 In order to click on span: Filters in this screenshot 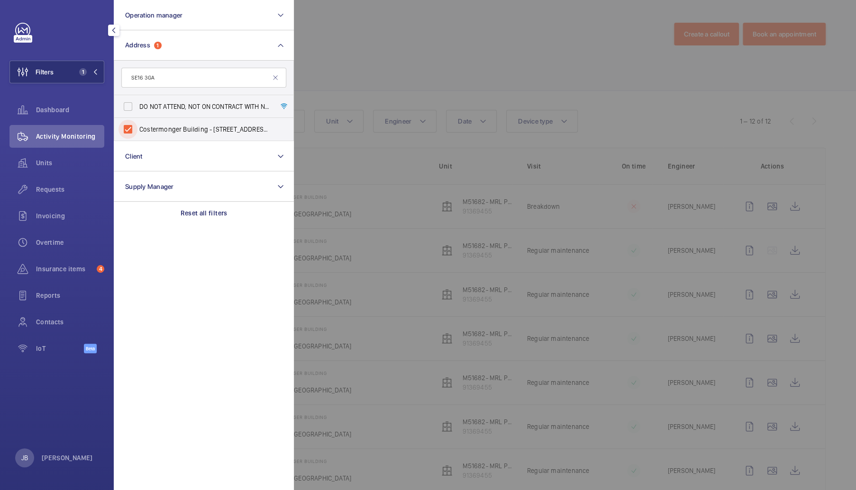, I will do `click(45, 72)`.